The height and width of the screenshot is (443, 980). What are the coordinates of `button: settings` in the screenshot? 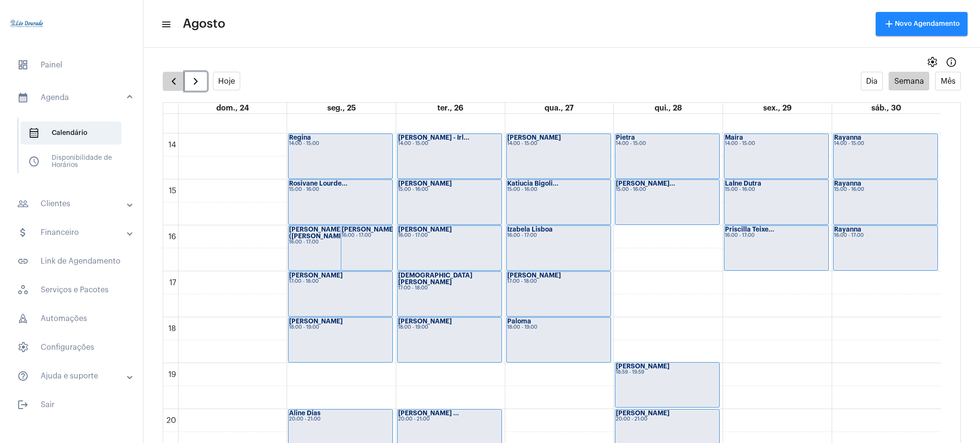 It's located at (932, 63).